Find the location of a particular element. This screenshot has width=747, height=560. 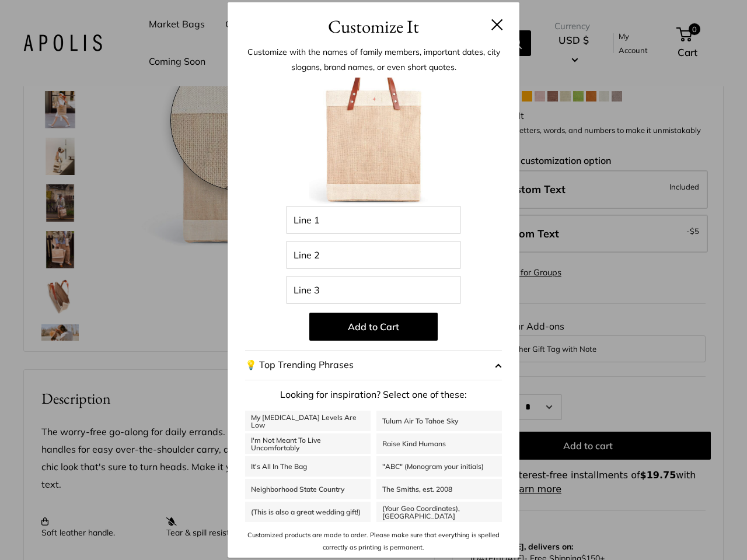

p: Customize with the names of family members, important dates, city slogans, brand names, or even s... is located at coordinates (374, 59).